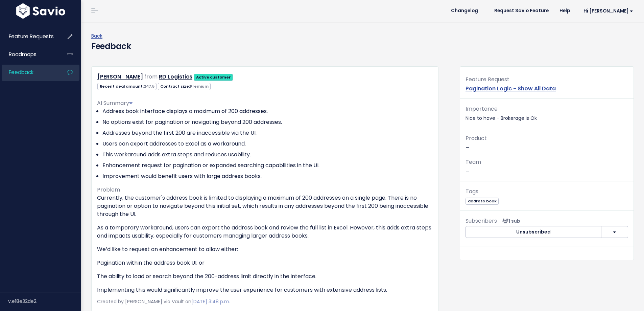 This screenshot has width=644, height=311. I want to click on a: RD Logistics, so click(175, 76).